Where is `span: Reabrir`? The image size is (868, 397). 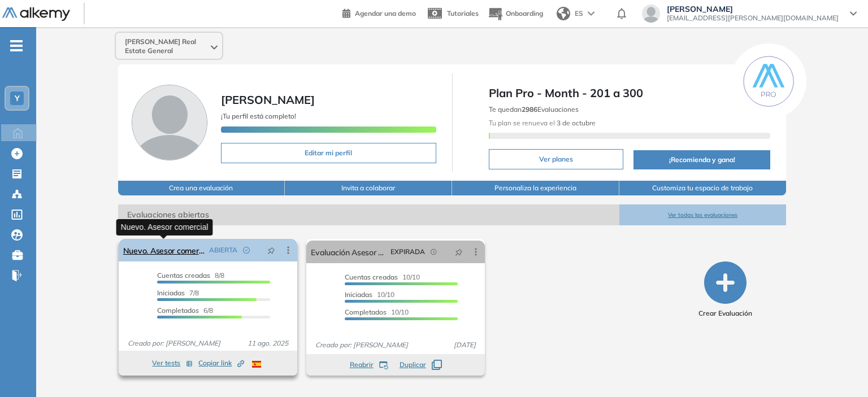
span: Reabrir is located at coordinates (362, 364).